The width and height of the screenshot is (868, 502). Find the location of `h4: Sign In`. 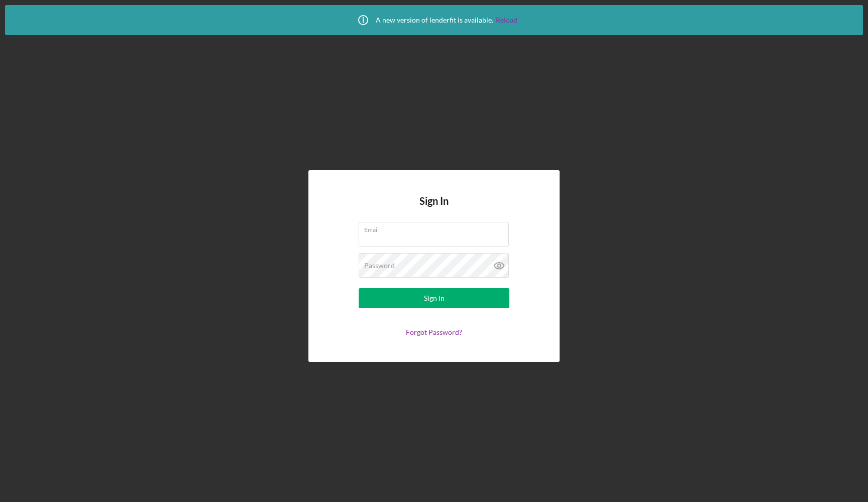

h4: Sign In is located at coordinates (434, 208).